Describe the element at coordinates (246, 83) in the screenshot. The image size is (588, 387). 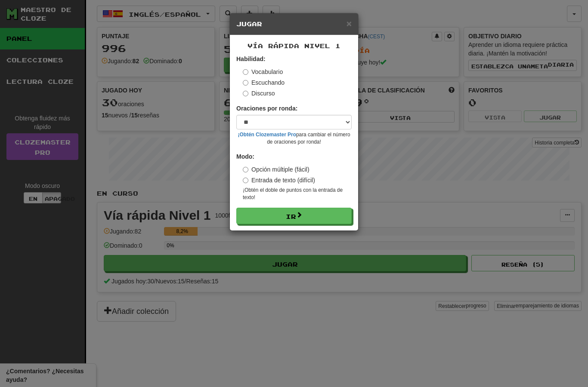
I see `input: Escuchando` at that location.